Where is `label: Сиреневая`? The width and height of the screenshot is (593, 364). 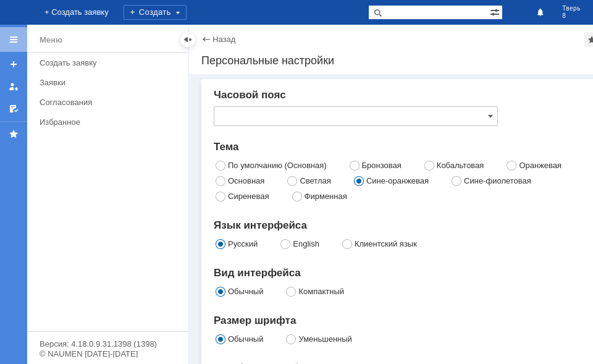
label: Сиреневая is located at coordinates (248, 196).